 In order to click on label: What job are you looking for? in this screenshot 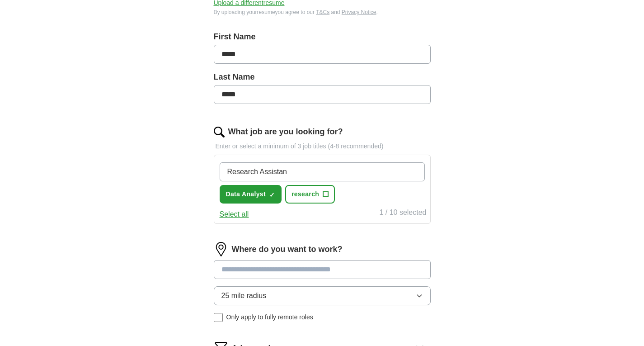, I will do `click(286, 132)`.